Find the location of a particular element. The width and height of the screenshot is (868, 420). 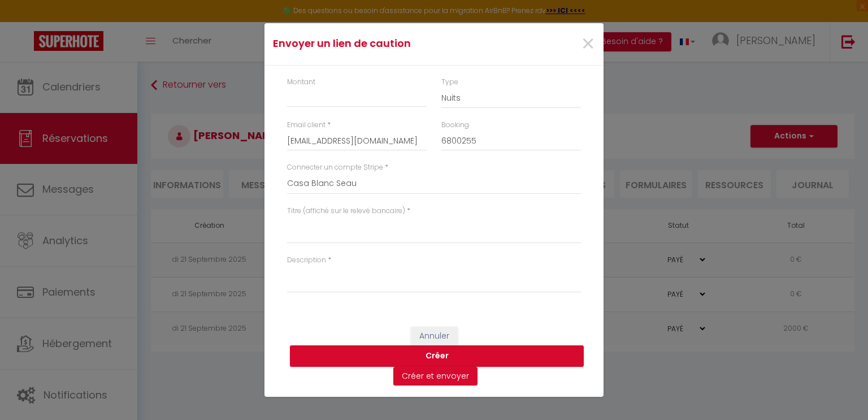

button: Créer is located at coordinates (437, 356).